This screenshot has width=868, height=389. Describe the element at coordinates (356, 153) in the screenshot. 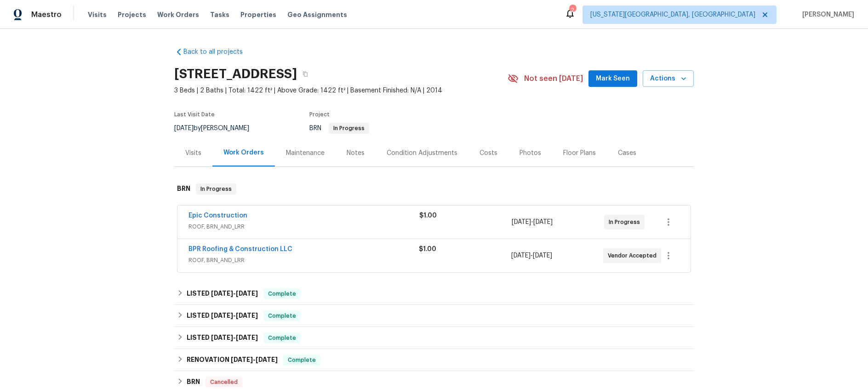

I see `div: Notes` at that location.